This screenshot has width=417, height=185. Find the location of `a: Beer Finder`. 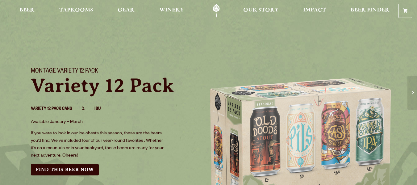

a: Beer Finder is located at coordinates (370, 11).